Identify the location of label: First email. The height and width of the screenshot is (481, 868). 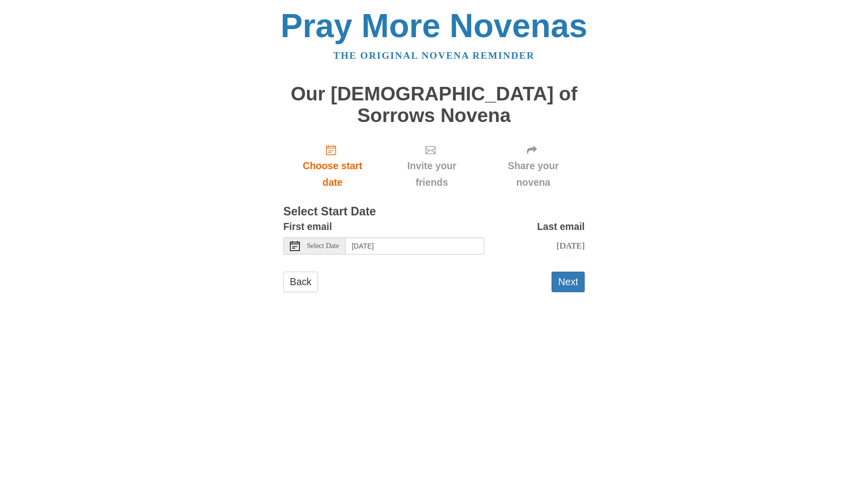
(307, 226).